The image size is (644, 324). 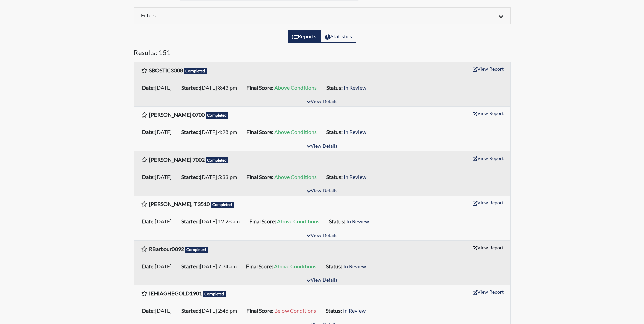 I want to click on b: RBarbour0092, so click(x=167, y=249).